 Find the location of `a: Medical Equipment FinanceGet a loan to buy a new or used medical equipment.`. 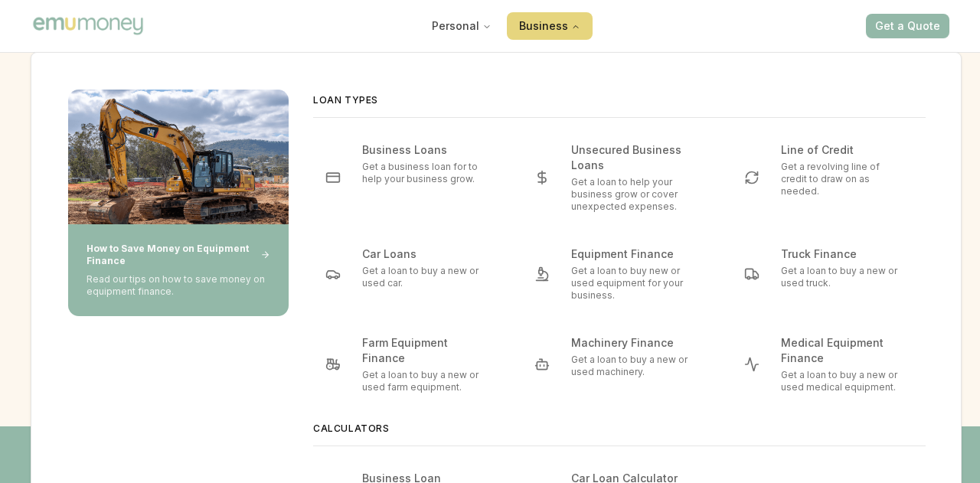

a: Medical Equipment FinanceGet a loan to buy a new or used medical equipment. is located at coordinates (828, 364).